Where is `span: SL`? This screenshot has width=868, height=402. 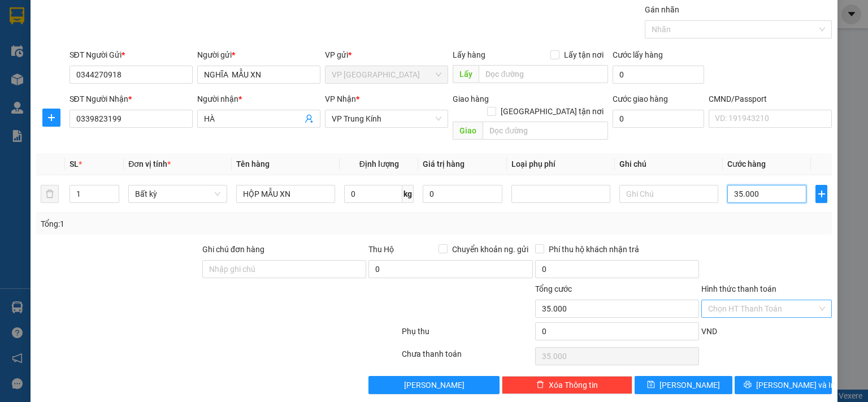
span: SL is located at coordinates (74, 164).